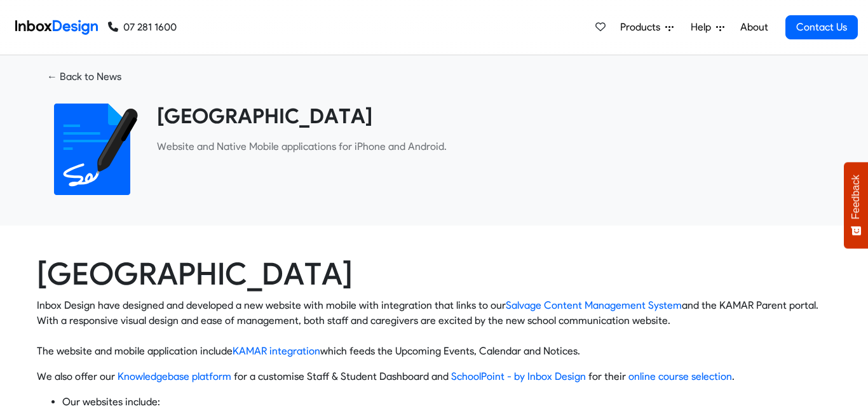 This screenshot has height=411, width=868. Describe the element at coordinates (434, 328) in the screenshot. I see `p: Inbox Design have designed and developed a new website with mobile with integration that links to...` at that location.